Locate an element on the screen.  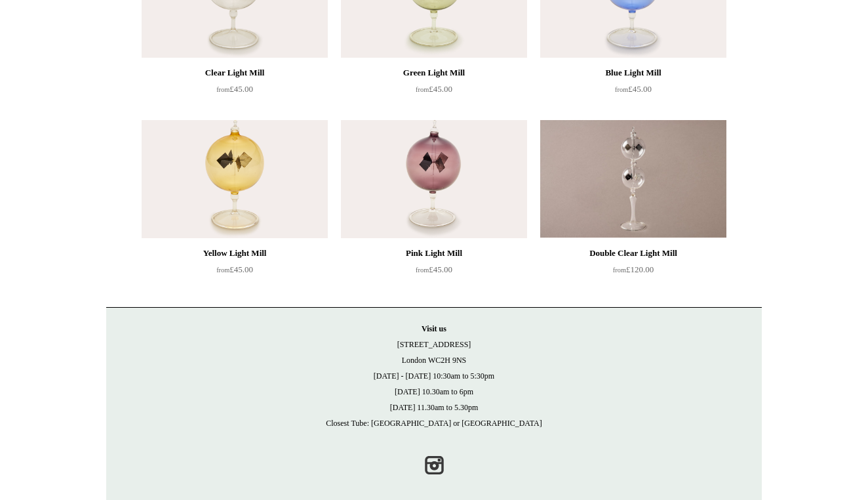
a: Pink Light Mill Pink Light Mill is located at coordinates (434, 179).